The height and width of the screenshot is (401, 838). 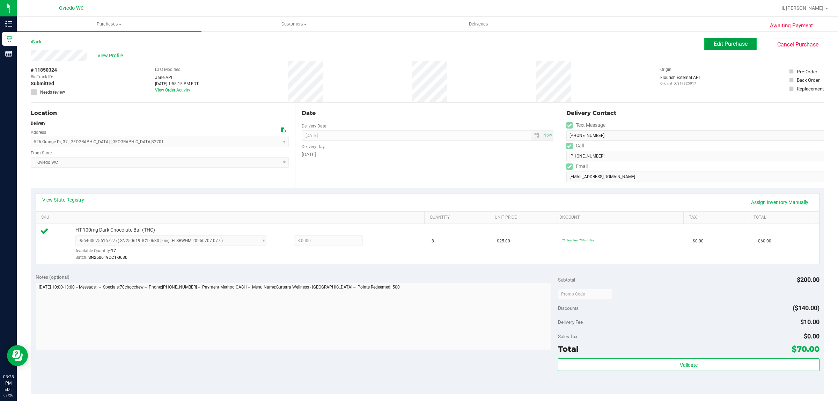 I want to click on span: Oviedo WC, so click(x=71, y=8).